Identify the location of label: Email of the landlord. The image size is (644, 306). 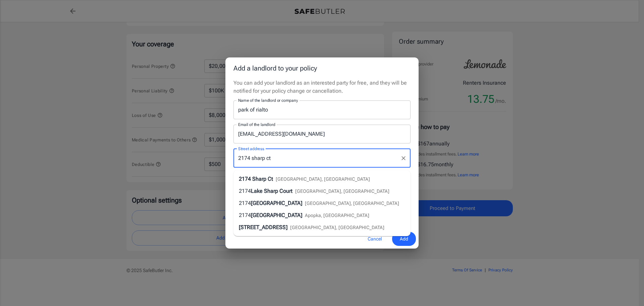
(257, 124).